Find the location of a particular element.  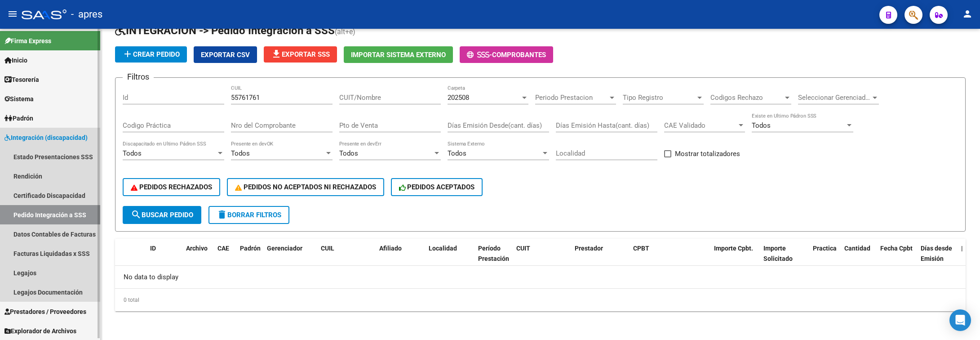

span: Buscar Pedido is located at coordinates (162, 215).